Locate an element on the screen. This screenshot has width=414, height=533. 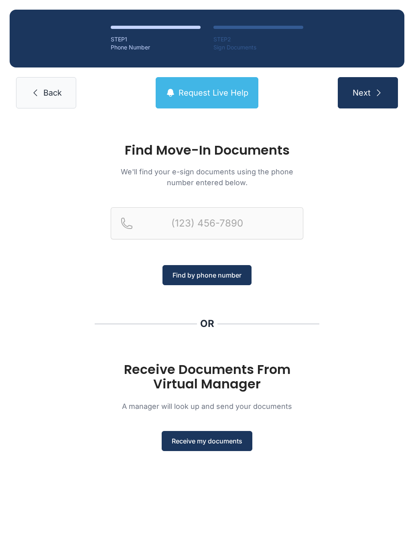
p: We'll find your e-sign documents using the phone number entered below. is located at coordinates (207, 177).